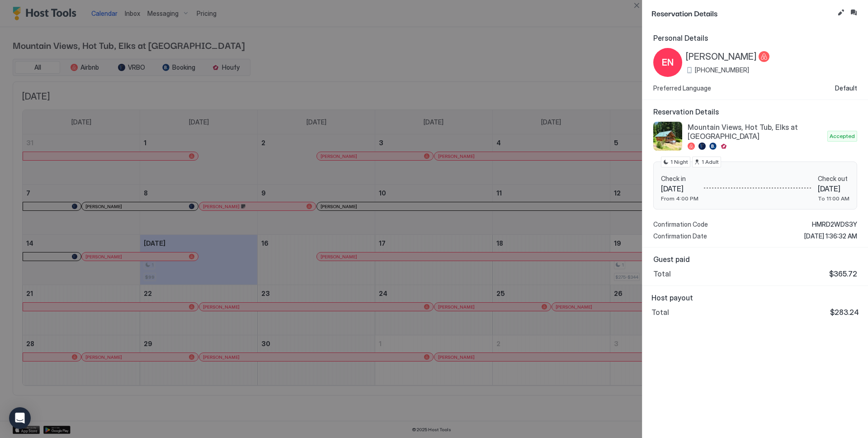 This screenshot has width=868, height=438. Describe the element at coordinates (20, 418) in the screenshot. I see `div: Open Intercom Messenger` at that location.